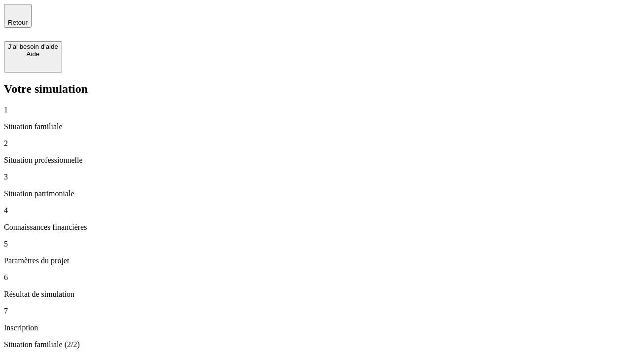 The image size is (631, 355). I want to click on p: Situation patrimoniale, so click(316, 194).